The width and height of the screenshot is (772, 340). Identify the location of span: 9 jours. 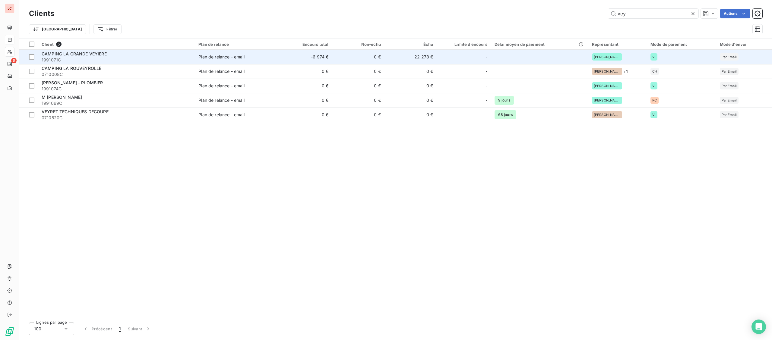
(504, 100).